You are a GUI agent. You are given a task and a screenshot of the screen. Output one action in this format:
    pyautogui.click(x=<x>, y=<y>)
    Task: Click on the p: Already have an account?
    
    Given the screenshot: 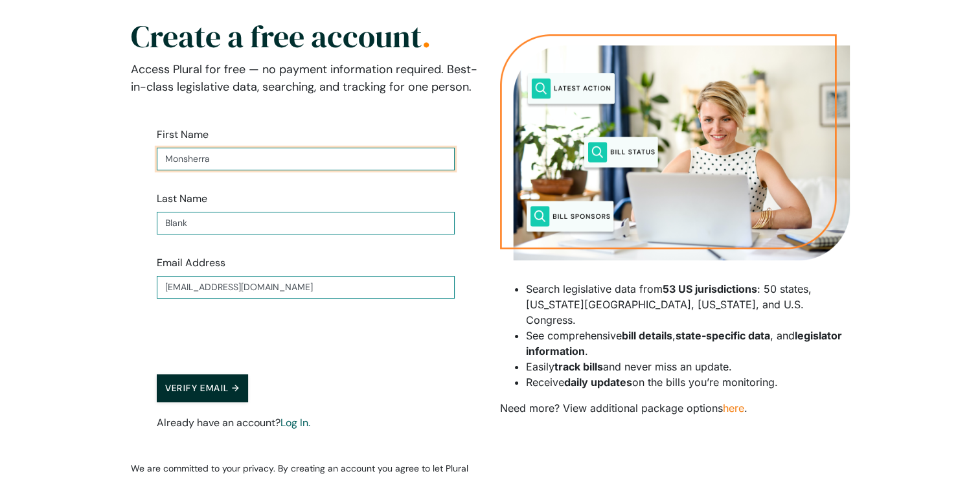 What is the action you would take?
    pyautogui.click(x=305, y=423)
    